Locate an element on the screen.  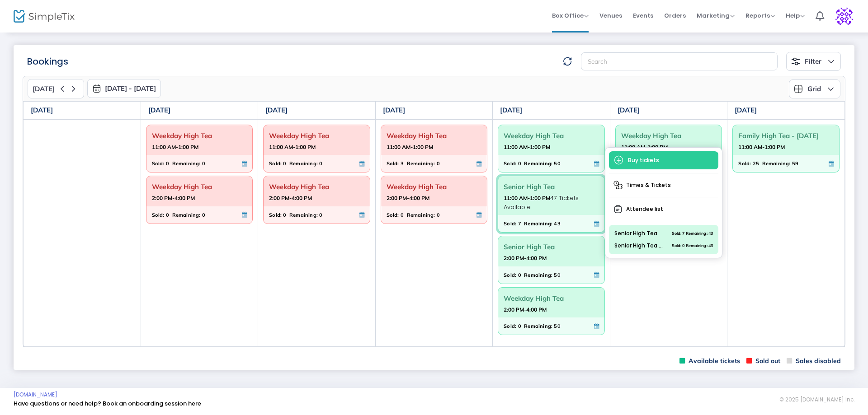
img: refresh-data is located at coordinates (567, 62).